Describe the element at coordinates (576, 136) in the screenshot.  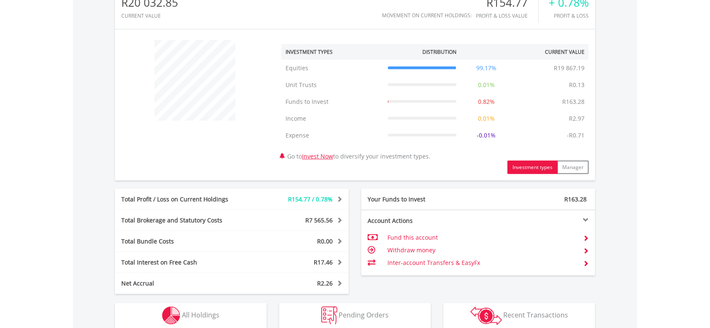
I see `td: -R0.71` at that location.